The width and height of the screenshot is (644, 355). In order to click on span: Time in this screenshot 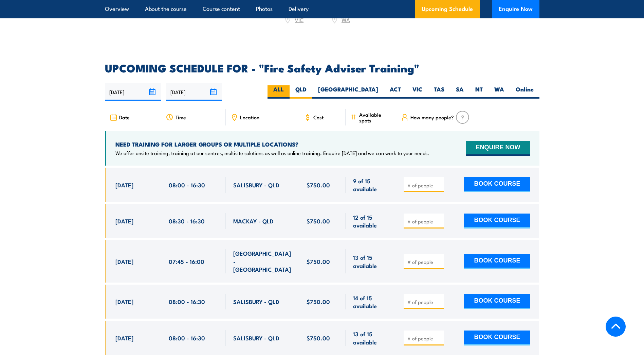, I will do `click(180, 117)`.